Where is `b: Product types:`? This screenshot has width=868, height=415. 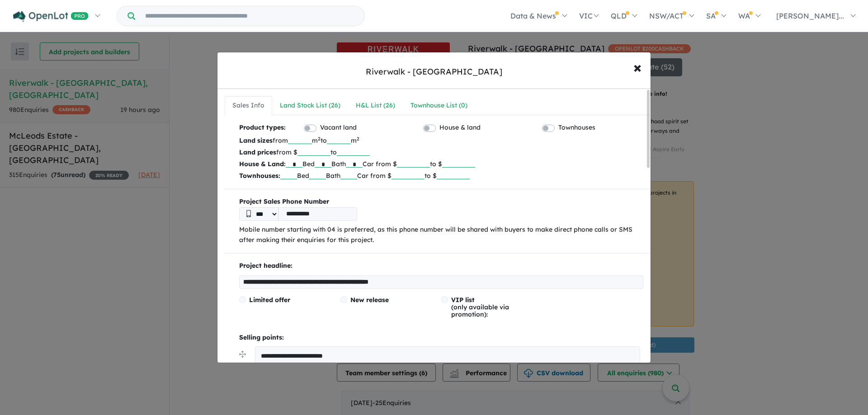 b: Product types: is located at coordinates (262, 128).